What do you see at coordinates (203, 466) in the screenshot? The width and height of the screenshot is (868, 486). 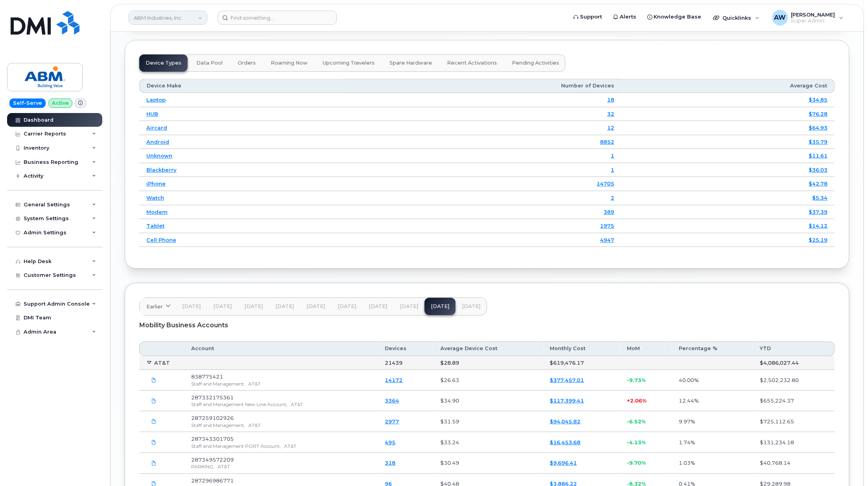 I see `span: PARKING,` at bounding box center [203, 466].